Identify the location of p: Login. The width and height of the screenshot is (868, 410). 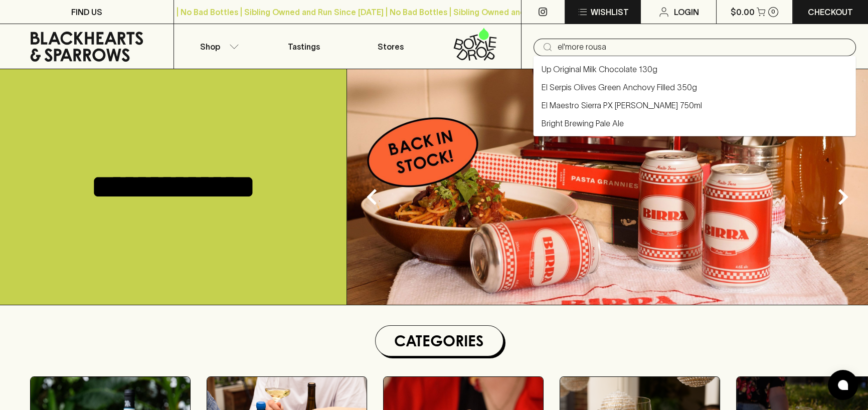
(687, 12).